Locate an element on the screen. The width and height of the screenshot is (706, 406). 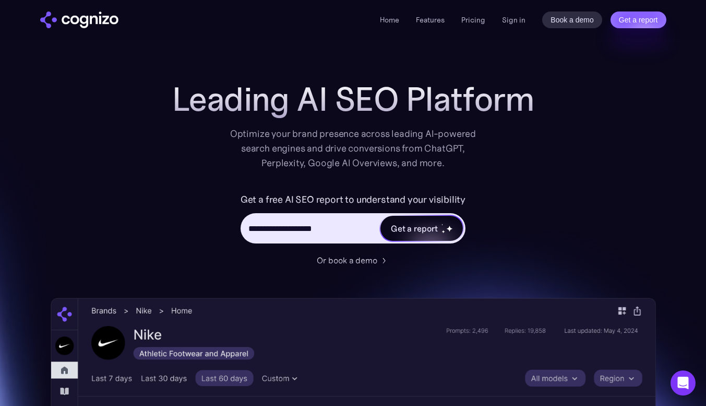
form: Hero URL Input Form is located at coordinates (353, 220).